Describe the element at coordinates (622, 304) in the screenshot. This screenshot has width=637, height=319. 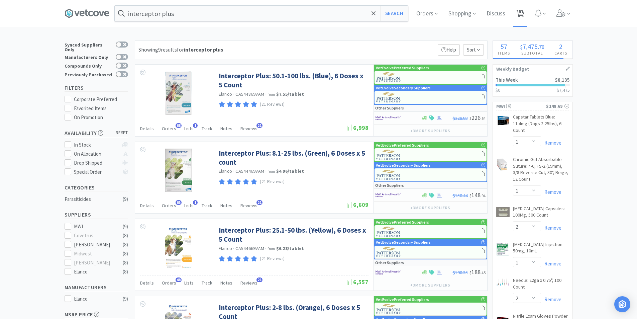
I see `div: Open Intercom Messenger` at that location.